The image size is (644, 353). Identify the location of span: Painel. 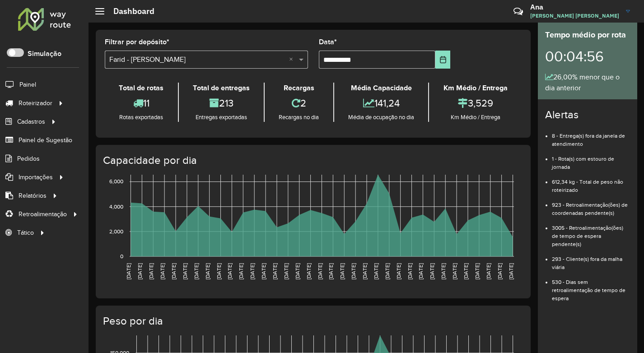
(28, 84).